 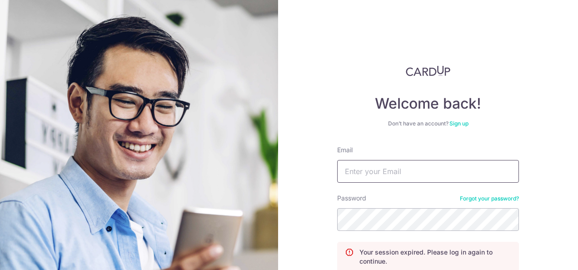 I want to click on label: Password, so click(x=352, y=198).